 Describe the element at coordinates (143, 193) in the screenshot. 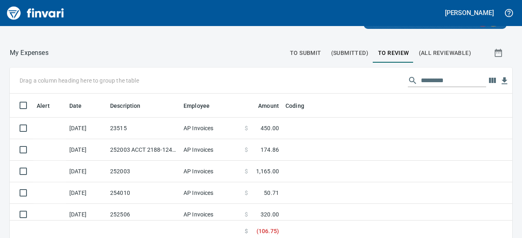

I see `td: 254010` at that location.